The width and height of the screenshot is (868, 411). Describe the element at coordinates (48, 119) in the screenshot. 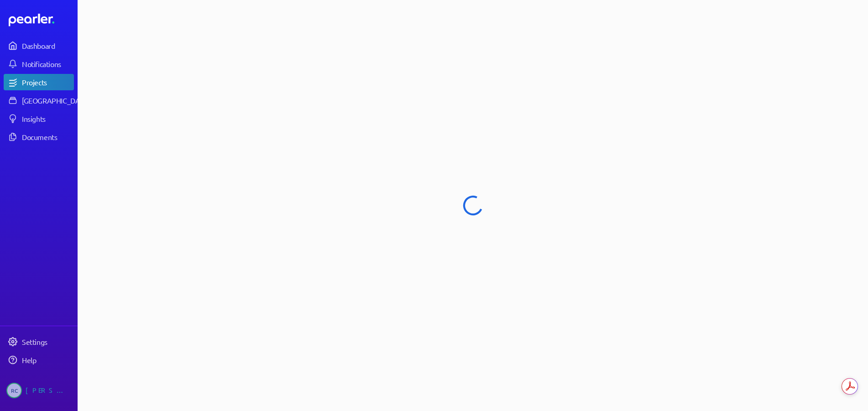

I see `div: Insights` at that location.